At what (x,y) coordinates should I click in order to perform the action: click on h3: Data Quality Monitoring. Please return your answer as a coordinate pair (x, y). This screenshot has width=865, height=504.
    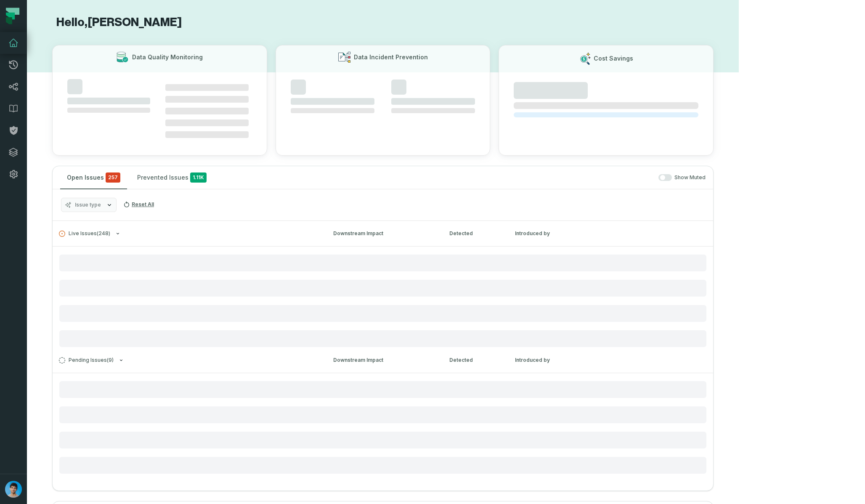
    Looking at the image, I should click on (167, 57).